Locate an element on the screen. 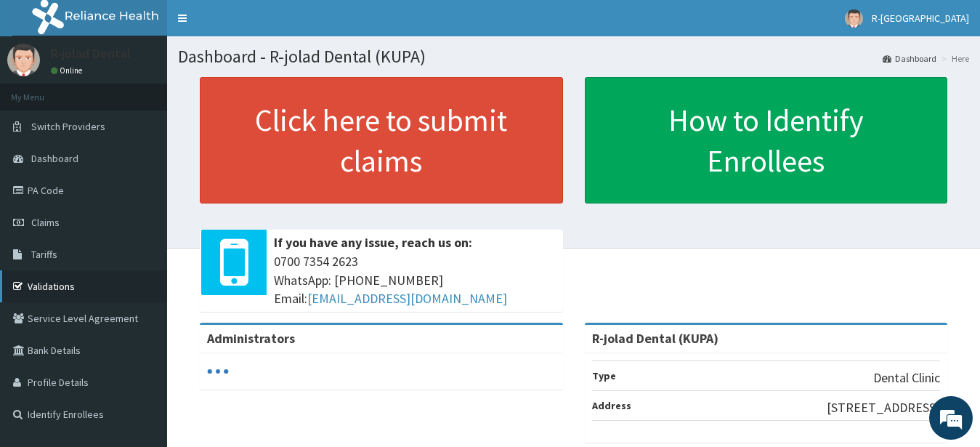  span: Switch Providers is located at coordinates (68, 127).